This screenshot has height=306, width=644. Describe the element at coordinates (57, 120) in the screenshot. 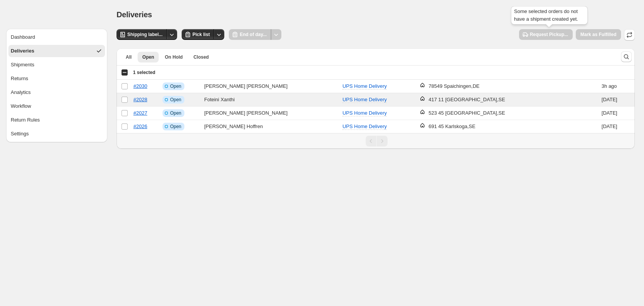

I see `button: Return Rules` at that location.